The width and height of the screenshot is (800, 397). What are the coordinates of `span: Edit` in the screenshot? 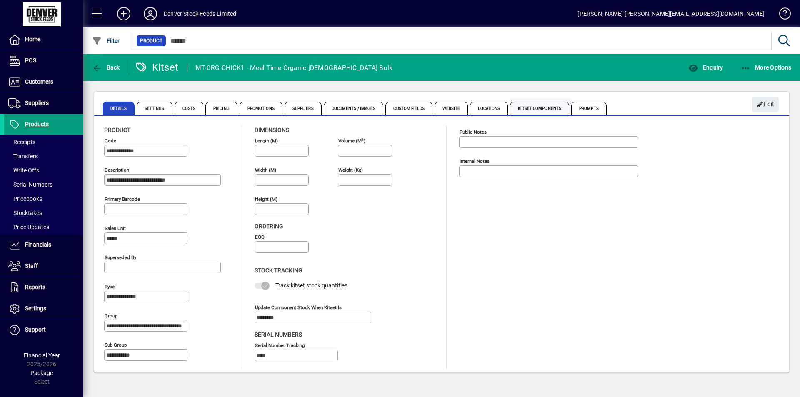 It's located at (765, 104).